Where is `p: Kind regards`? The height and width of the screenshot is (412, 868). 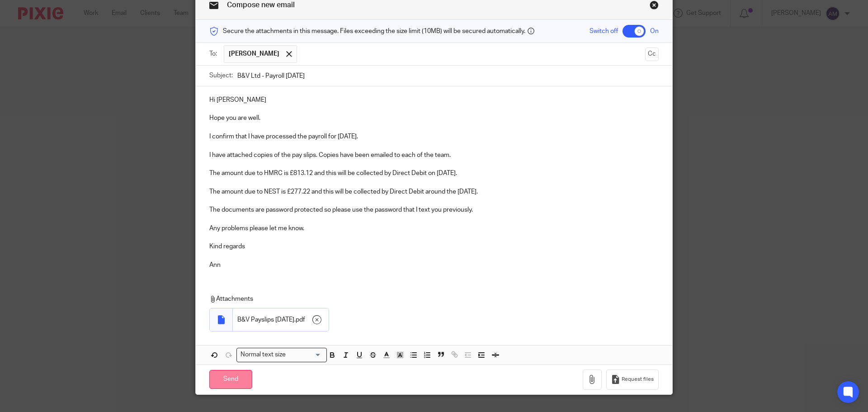 p: Kind regards is located at coordinates (434, 246).